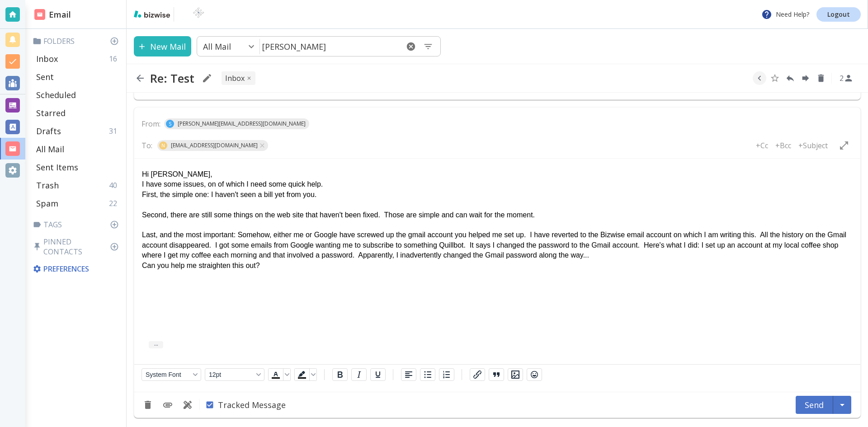 This screenshot has height=427, width=868. I want to click on p: Can you help me straighten this out?, so click(363, 107).